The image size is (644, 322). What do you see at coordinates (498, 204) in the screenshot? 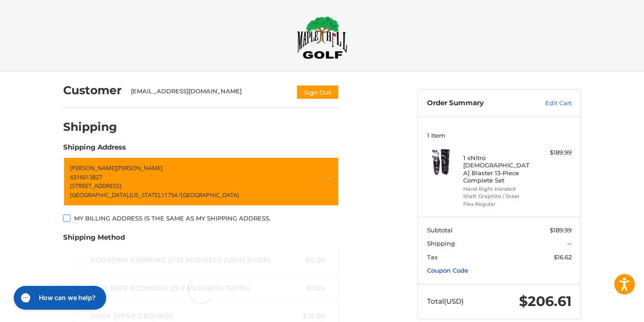
I see `li: Flex Regular` at bounding box center [498, 204].